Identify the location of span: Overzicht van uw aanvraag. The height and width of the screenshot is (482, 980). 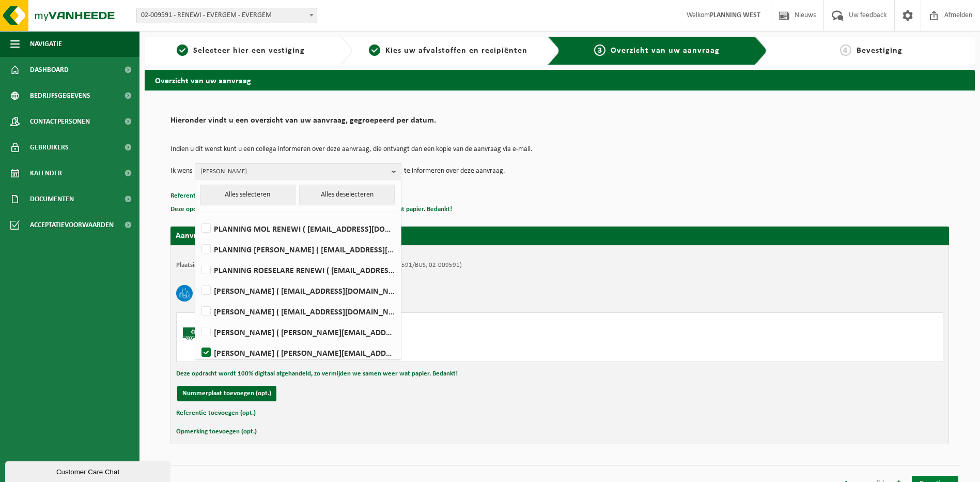
(665, 50).